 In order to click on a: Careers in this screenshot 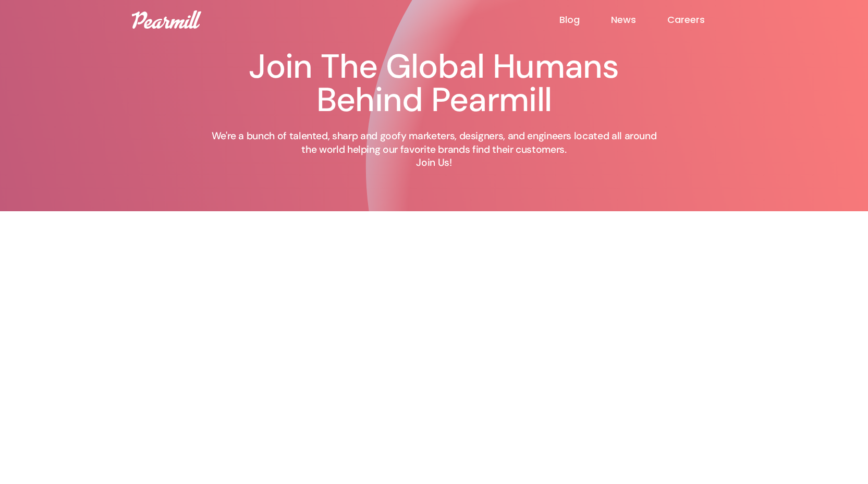, I will do `click(702, 20)`.